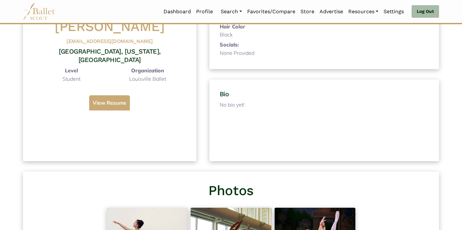 This screenshot has height=230, width=462. I want to click on a: Store, so click(307, 12).